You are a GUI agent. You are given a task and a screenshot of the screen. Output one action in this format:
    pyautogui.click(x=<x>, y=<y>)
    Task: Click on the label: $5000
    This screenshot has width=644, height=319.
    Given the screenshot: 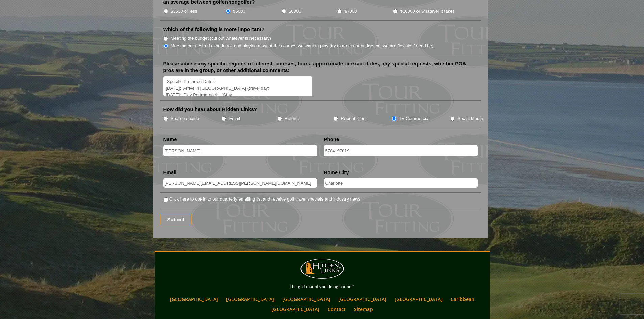 What is the action you would take?
    pyautogui.click(x=239, y=11)
    